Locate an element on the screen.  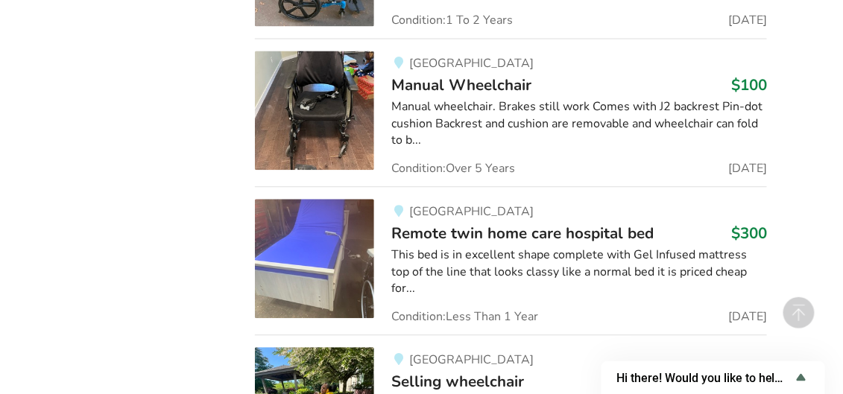
span: Hi there! Would you like to help us improve AssistList? is located at coordinates (705, 378).